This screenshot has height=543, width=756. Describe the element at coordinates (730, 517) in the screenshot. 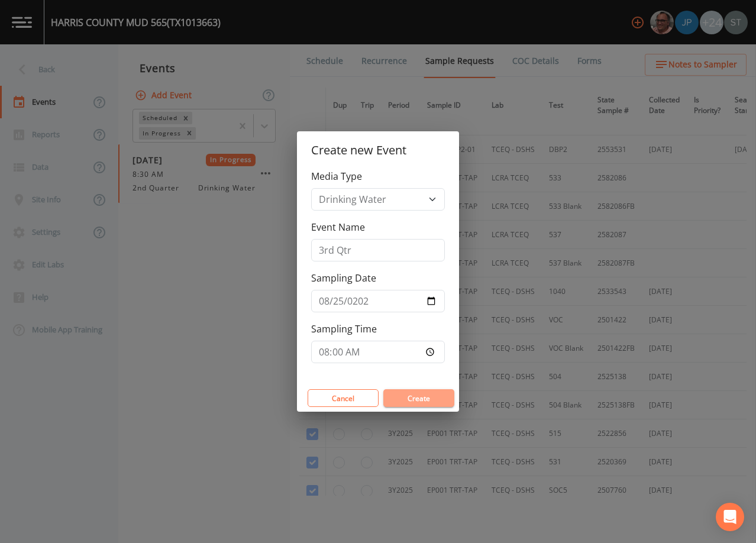

I see `div: Open Intercom Messenger` at that location.